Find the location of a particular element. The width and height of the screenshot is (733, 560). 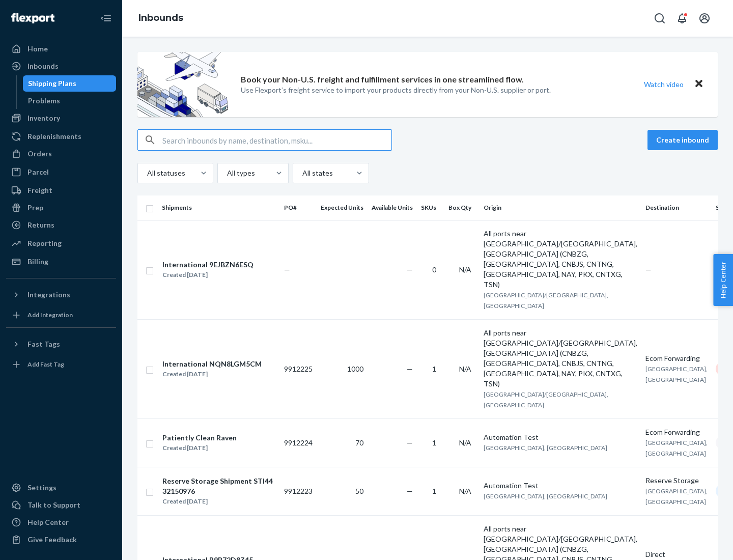

div: Problems is located at coordinates (44, 101).